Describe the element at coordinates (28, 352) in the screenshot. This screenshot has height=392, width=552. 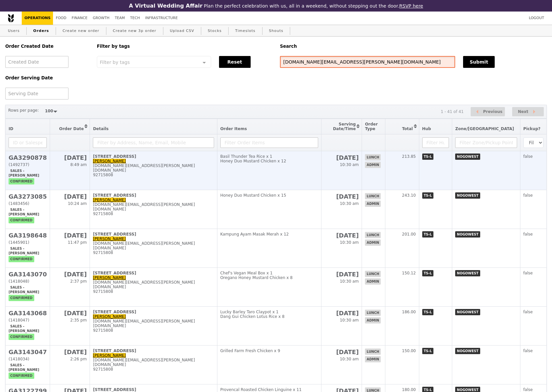
I see `h2: GA3143047` at that location.